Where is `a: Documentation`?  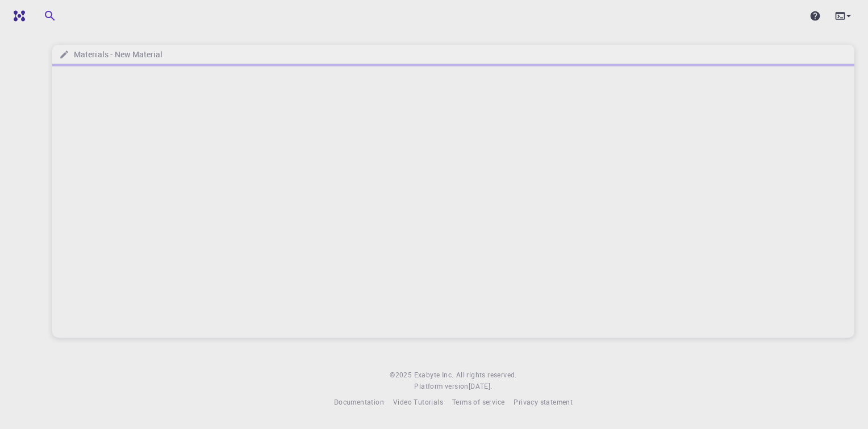 a: Documentation is located at coordinates (359, 403).